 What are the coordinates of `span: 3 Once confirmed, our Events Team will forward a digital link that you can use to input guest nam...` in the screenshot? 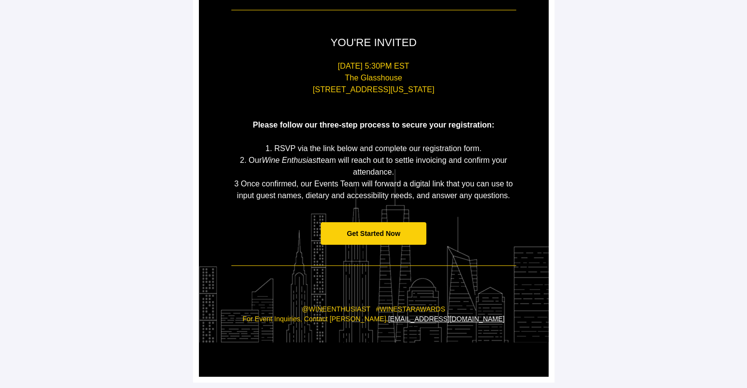 It's located at (373, 190).